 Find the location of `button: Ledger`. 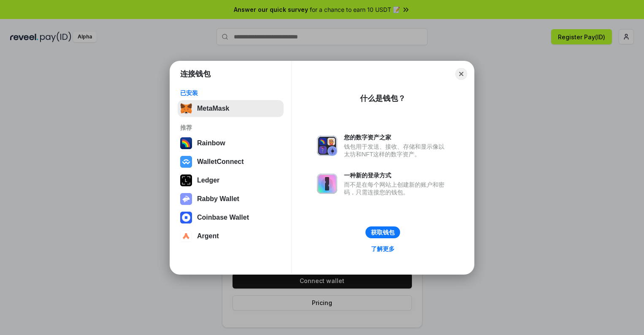

button: Ledger is located at coordinates (230, 180).